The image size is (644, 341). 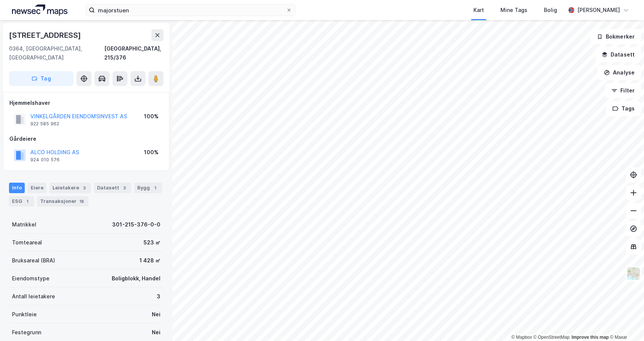 What do you see at coordinates (37, 188) in the screenshot?
I see `div: Eiere` at bounding box center [37, 188].